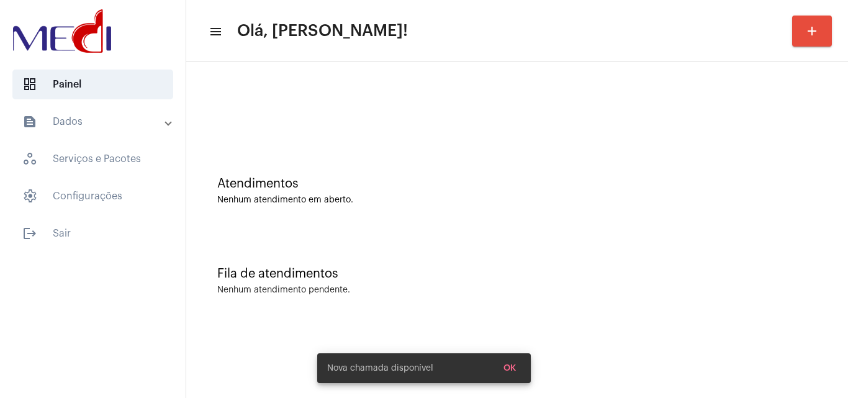 Image resolution: width=848 pixels, height=398 pixels. Describe the element at coordinates (62, 31) in the screenshot. I see `img: d3a1b5fa-500b-b90f-5a1c-719c20e9830b.png` at that location.